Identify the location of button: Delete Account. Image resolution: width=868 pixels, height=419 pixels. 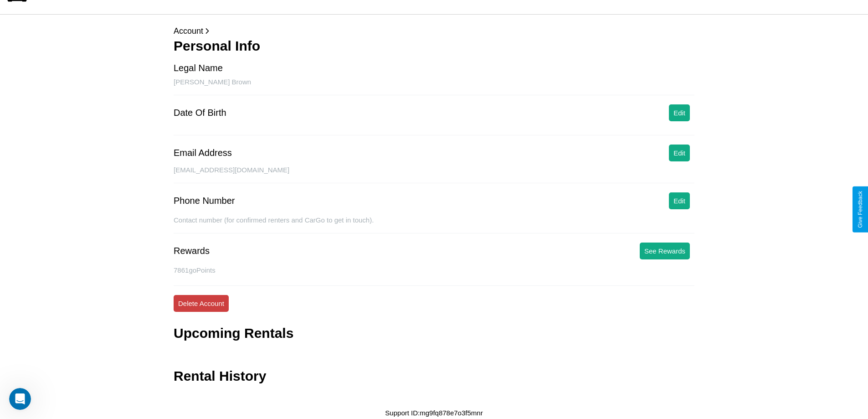
(201, 303).